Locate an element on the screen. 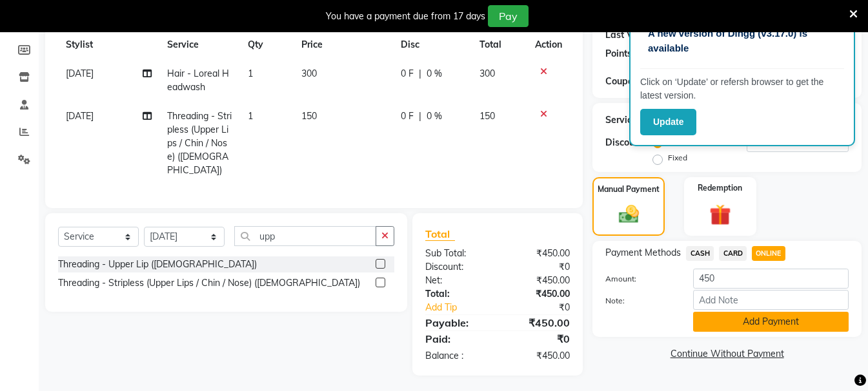 This screenshot has height=391, width=868. span: Hair - Loreal Headwash is located at coordinates (198, 80).